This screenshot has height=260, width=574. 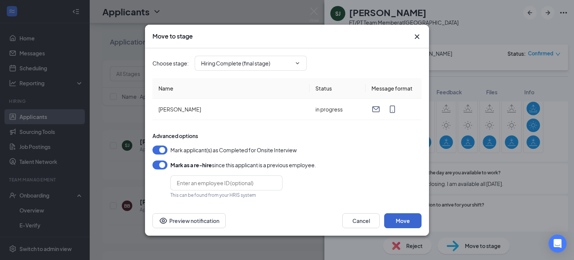 I want to click on th: Message format, so click(x=393, y=88).